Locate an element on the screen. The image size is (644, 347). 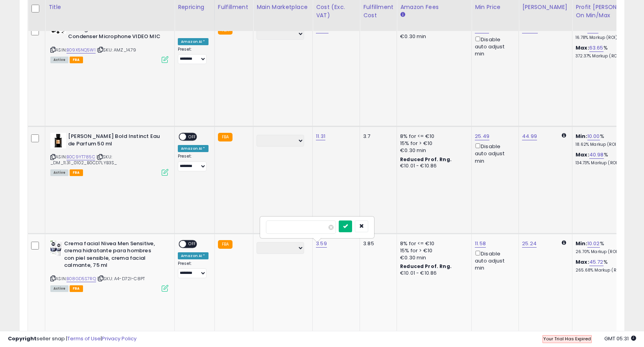
span: 2025-08-11 05:31 GMT is located at coordinates (620, 338).